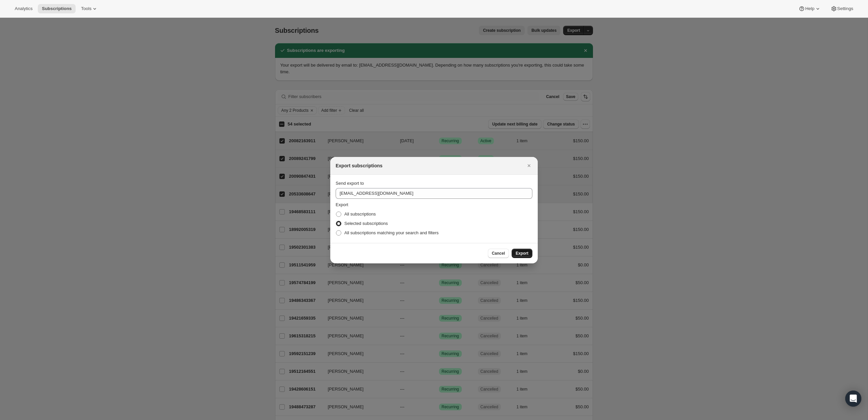  Describe the element at coordinates (23, 9) in the screenshot. I see `button: Analytics` at that location.